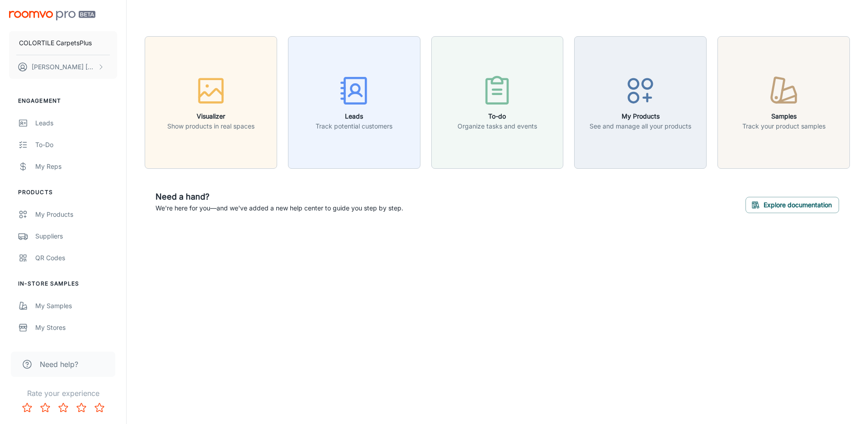  What do you see at coordinates (76, 215) in the screenshot?
I see `div: My Products` at bounding box center [76, 215].